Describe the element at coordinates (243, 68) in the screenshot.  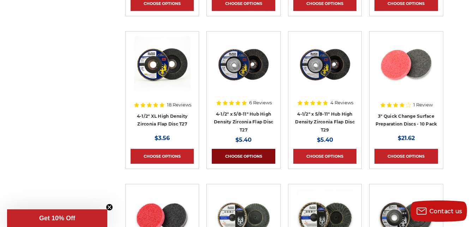
I see `a: high density flap disc with screw hub` at that location.